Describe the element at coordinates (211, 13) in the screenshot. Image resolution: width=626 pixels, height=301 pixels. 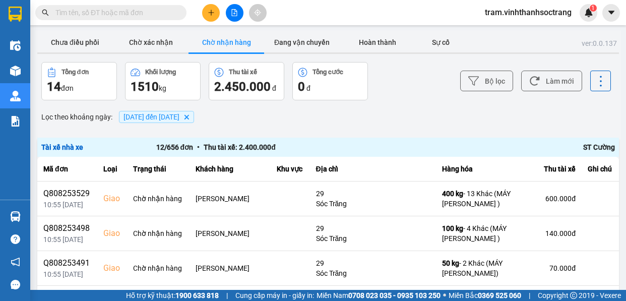
I see `button: plus` at that location.